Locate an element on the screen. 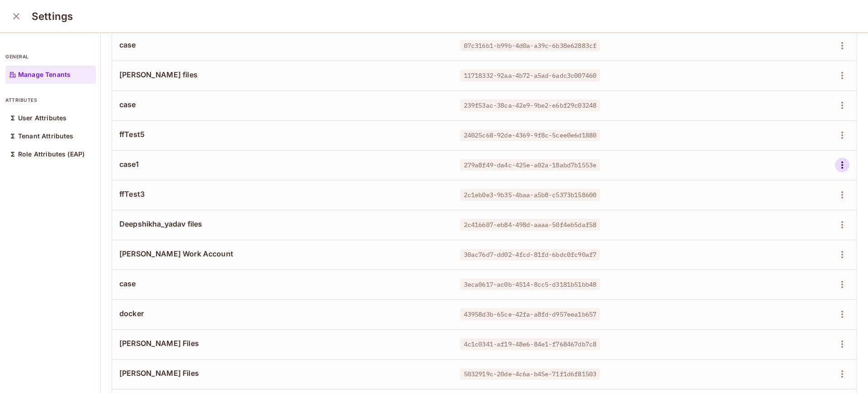 This screenshot has width=868, height=393. span: docker is located at coordinates (282, 313).